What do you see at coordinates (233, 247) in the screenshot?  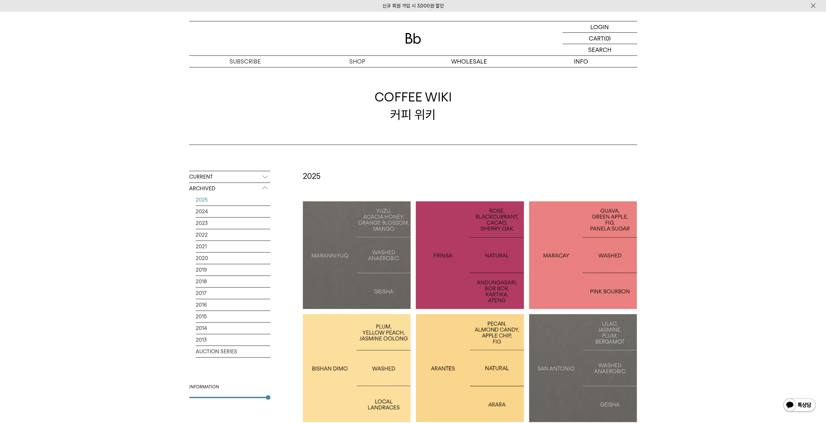 I see `a: 2021` at bounding box center [233, 247].